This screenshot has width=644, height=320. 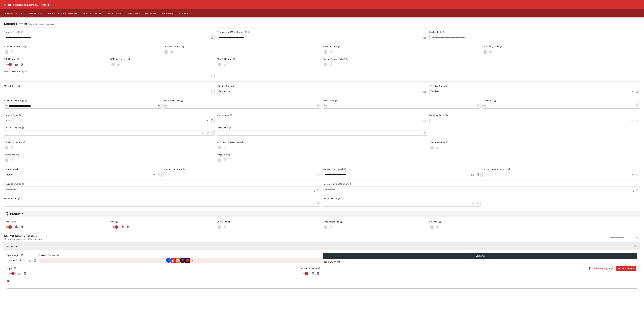 What do you see at coordinates (12, 128) in the screenshot?
I see `p: Current Handicap` at bounding box center [12, 128].